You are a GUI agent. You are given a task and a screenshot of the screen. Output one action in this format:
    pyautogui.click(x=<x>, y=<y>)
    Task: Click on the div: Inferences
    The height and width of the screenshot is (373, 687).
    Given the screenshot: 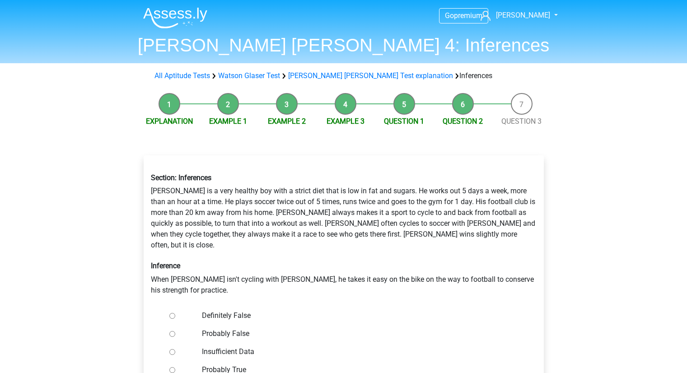 What is the action you would take?
    pyautogui.click(x=344, y=76)
    